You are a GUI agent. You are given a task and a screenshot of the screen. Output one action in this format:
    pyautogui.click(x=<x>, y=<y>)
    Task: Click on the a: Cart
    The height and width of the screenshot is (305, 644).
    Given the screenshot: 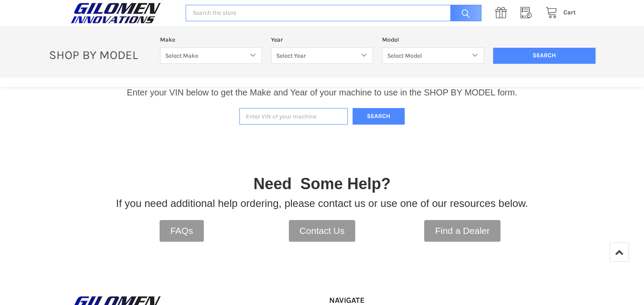 What is the action you would take?
    pyautogui.click(x=558, y=13)
    